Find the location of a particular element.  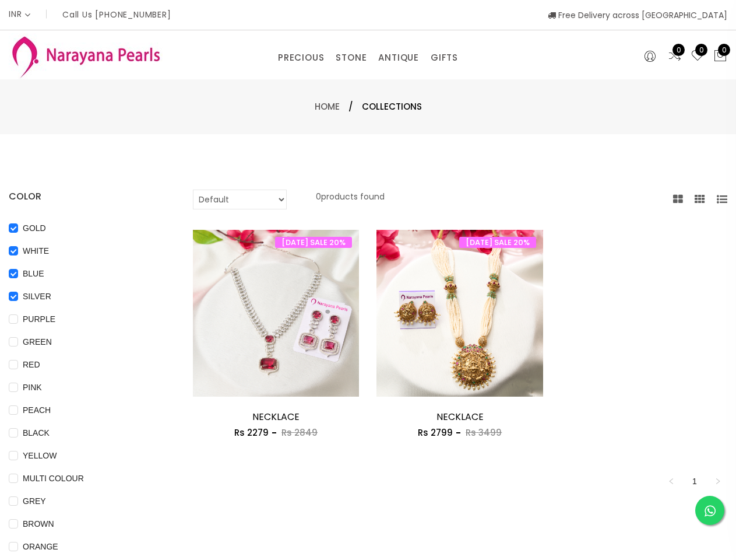

span: PEACH is located at coordinates (37, 410).